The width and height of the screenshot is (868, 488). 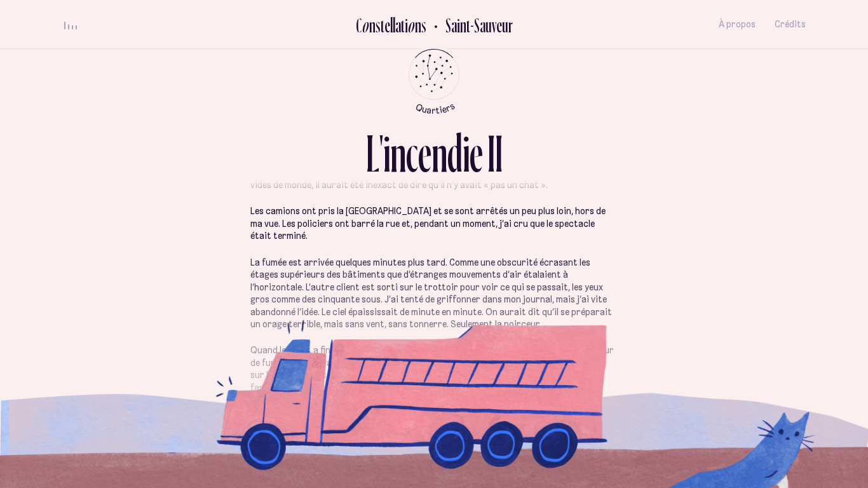 I want to click on button: Crédits, so click(x=790, y=24).